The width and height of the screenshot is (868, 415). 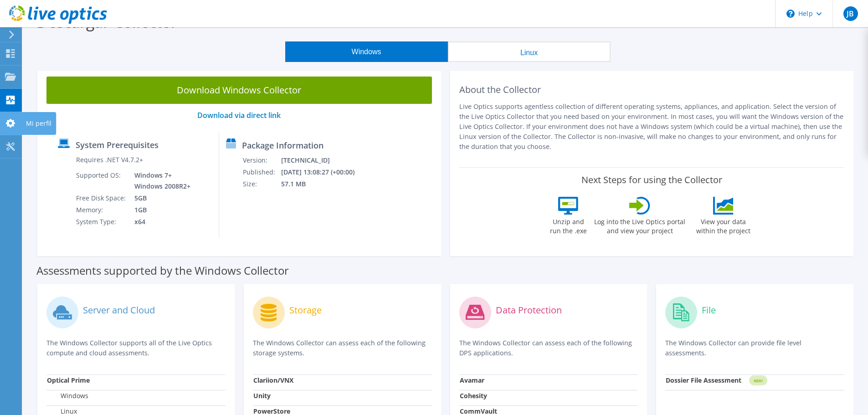 What do you see at coordinates (274, 380) in the screenshot?
I see `strong: Clariion/VNX` at bounding box center [274, 380].